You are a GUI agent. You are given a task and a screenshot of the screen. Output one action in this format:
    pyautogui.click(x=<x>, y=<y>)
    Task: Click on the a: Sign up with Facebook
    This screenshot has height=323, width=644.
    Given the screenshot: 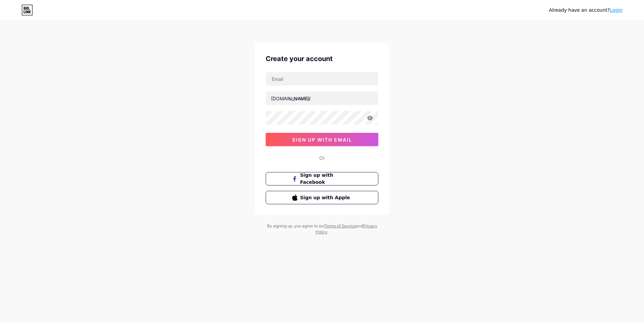 What is the action you would take?
    pyautogui.click(x=322, y=179)
    